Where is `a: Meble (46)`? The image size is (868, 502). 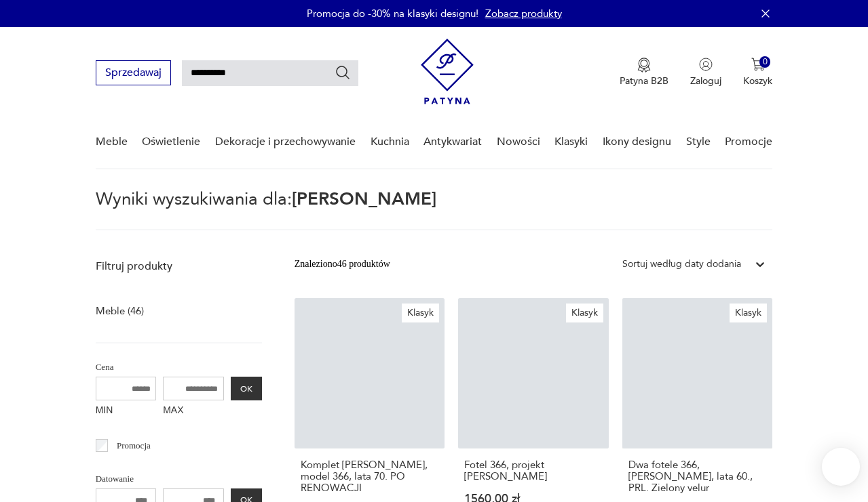 a: Meble (46) is located at coordinates (120, 311).